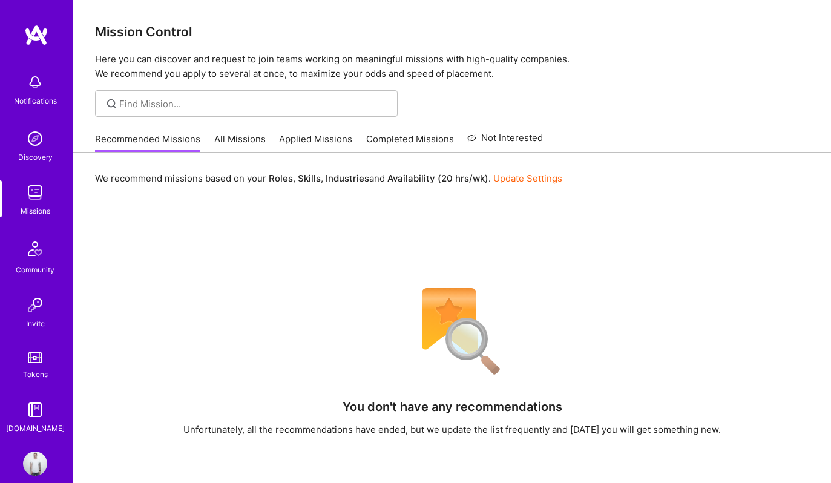  I want to click on b: Availability (20 hrs/wk), so click(438, 178).